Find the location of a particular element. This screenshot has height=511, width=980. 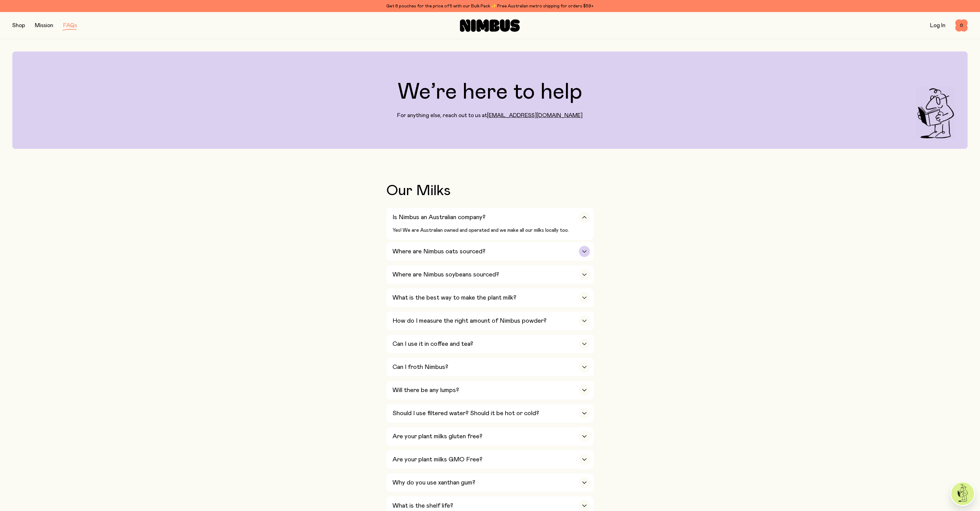

div: Get 6 pouches for the price of 5 with our Bulk Pack ✨ Free Australian metro shipping for orders $59+ is located at coordinates (490, 6).